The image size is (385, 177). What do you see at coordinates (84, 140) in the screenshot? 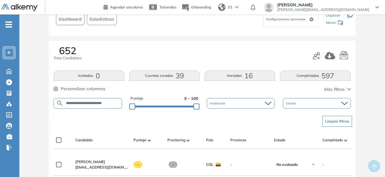
I see `span: Candidato` at bounding box center [84, 140].